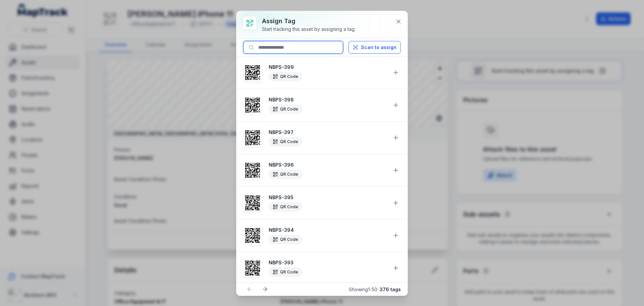 This screenshot has width=644, height=306. What do you see at coordinates (375, 289) in the screenshot?
I see `span: Showing 1 - 50 ·` at bounding box center [375, 289].